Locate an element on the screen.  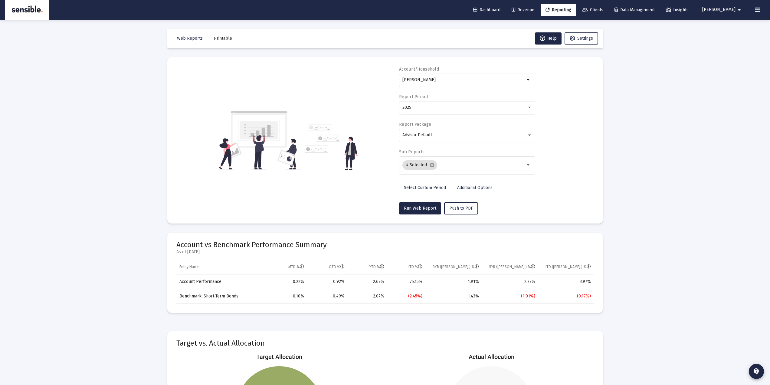
a: Data Management is located at coordinates (634, 10).